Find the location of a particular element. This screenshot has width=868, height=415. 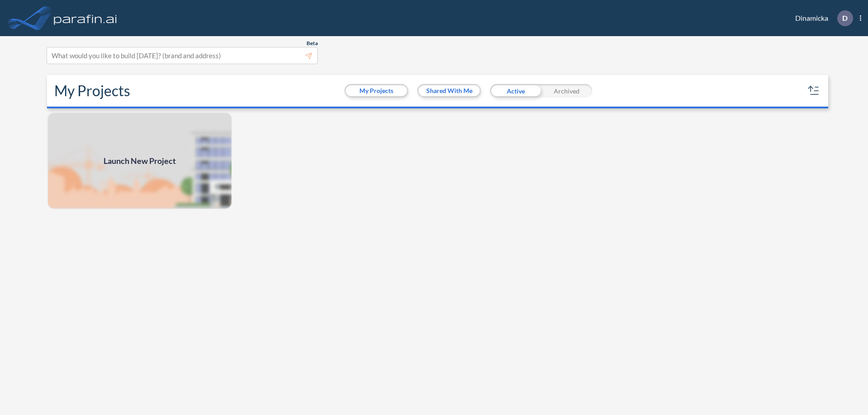

button: Shared With Me is located at coordinates (449, 91).